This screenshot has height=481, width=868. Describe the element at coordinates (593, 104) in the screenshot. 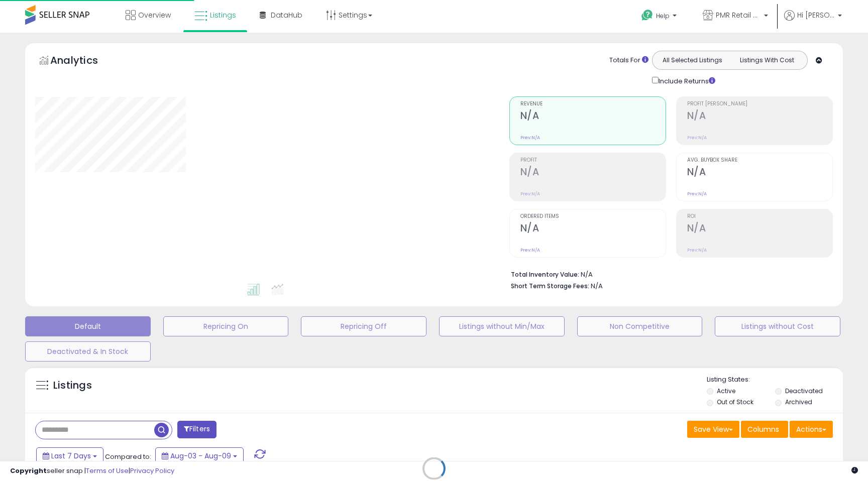

I see `span: Revenue` at that location.